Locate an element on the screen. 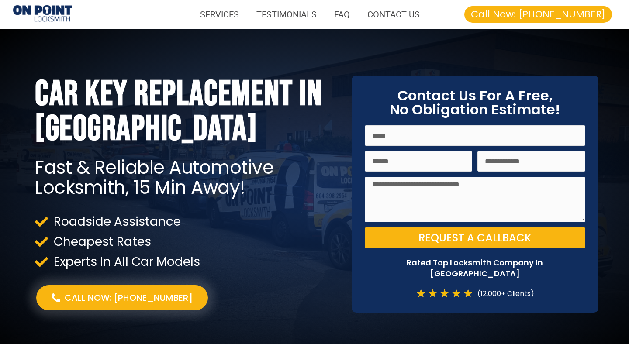 This screenshot has width=629, height=344. div: 5/5 is located at coordinates (444, 293).